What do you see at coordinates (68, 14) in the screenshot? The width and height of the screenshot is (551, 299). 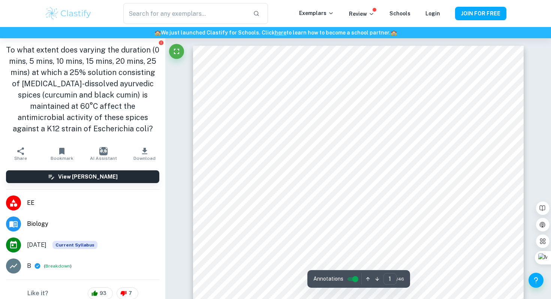 I see `img: Clastify logo` at bounding box center [68, 14].